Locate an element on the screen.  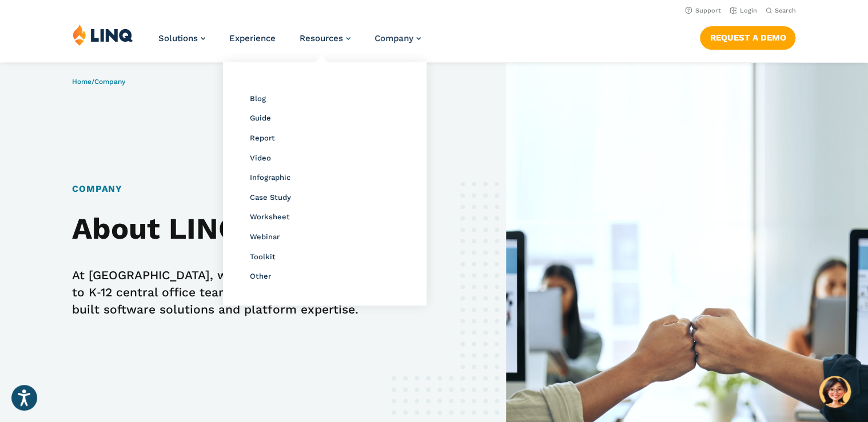
span: Other is located at coordinates (260, 276).